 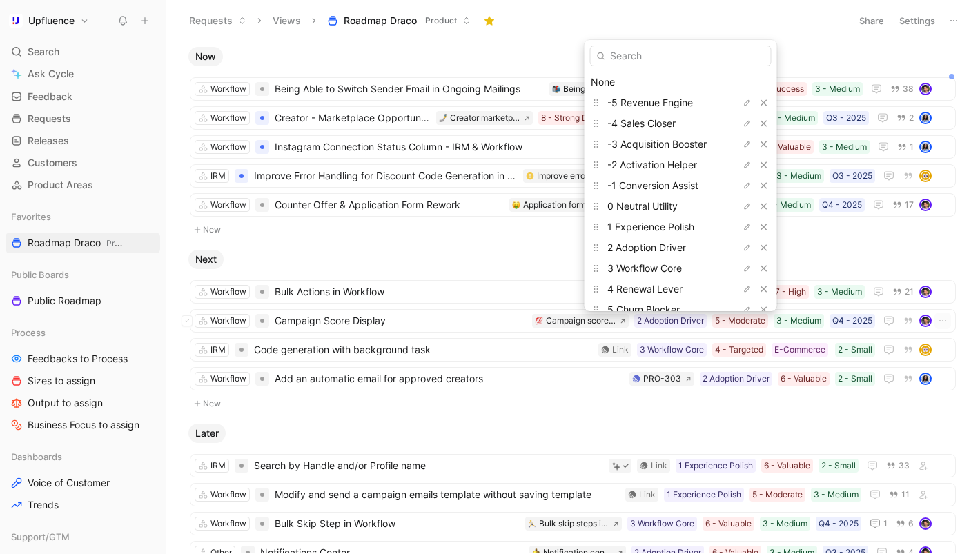 I want to click on div: 1 Experience Polish, so click(x=680, y=227).